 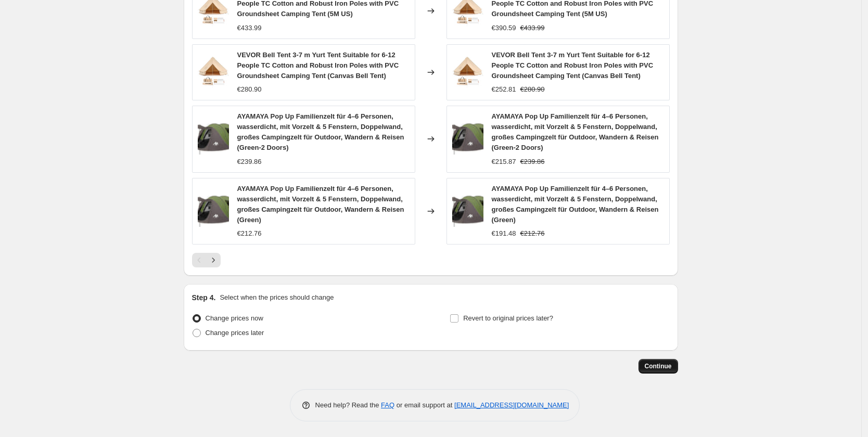 What do you see at coordinates (387, 405) in the screenshot?
I see `a: FAQ` at bounding box center [387, 405].